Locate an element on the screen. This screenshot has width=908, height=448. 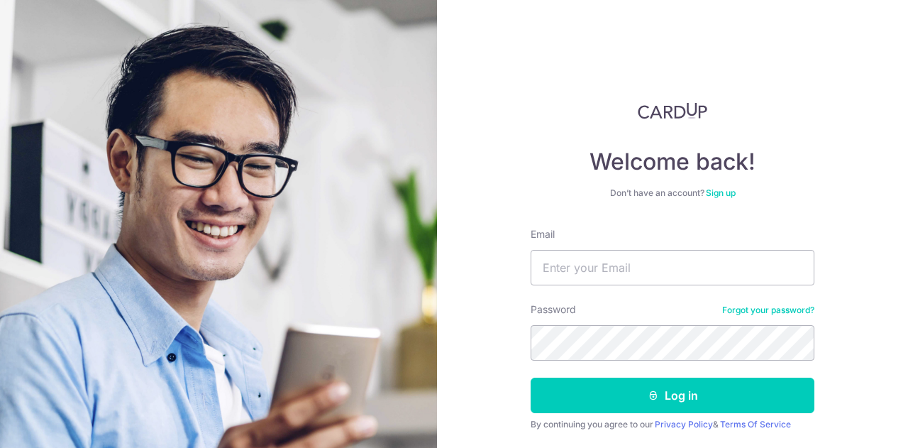
a: Privacy Policy is located at coordinates (684, 424).